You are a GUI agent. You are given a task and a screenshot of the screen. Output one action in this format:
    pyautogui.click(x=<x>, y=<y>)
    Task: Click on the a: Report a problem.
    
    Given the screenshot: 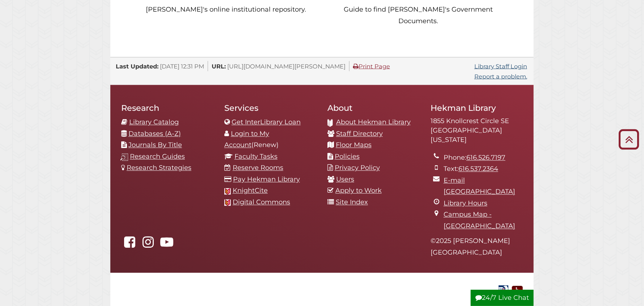 What is the action you would take?
    pyautogui.click(x=501, y=76)
    